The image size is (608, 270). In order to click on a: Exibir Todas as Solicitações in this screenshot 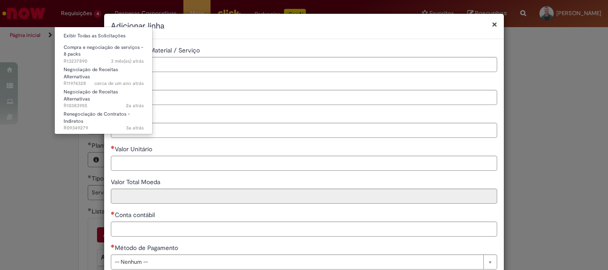, I will do `click(104, 36)`.